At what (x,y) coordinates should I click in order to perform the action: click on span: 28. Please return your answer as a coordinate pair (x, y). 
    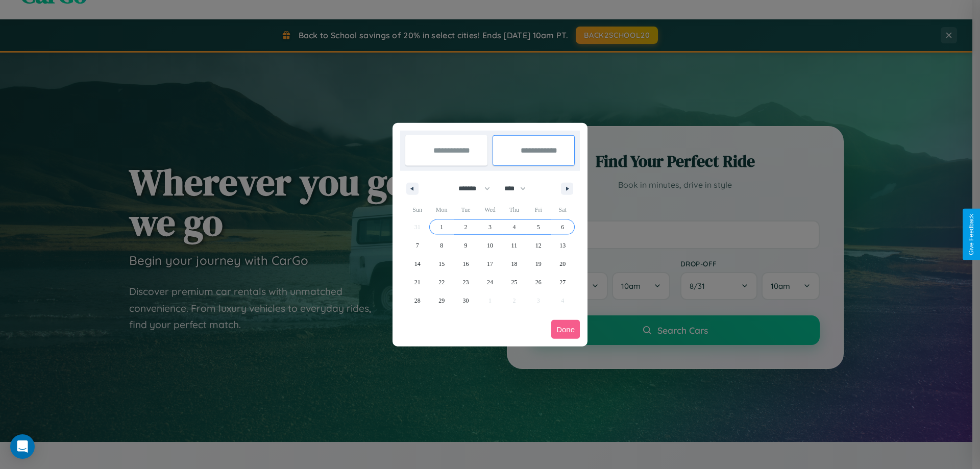
    Looking at the image, I should click on (418, 300).